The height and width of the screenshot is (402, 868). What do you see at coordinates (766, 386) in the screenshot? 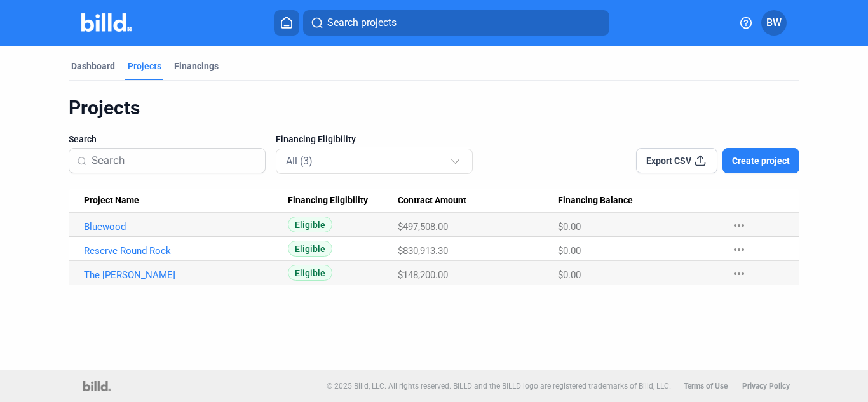
I see `b: Privacy Policy` at bounding box center [766, 386].